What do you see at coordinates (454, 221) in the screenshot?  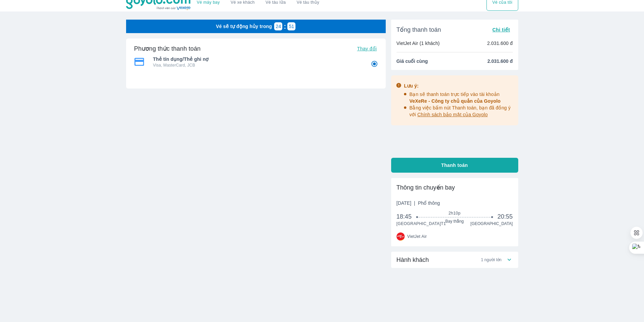 I see `span: Bay thẳng` at bounding box center [454, 221].